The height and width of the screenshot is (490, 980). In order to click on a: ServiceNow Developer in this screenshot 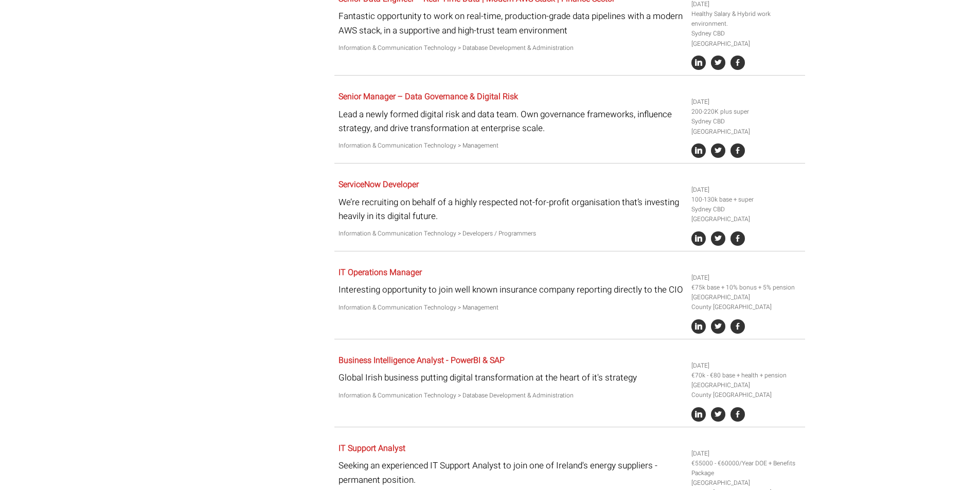, I will do `click(379, 185)`.